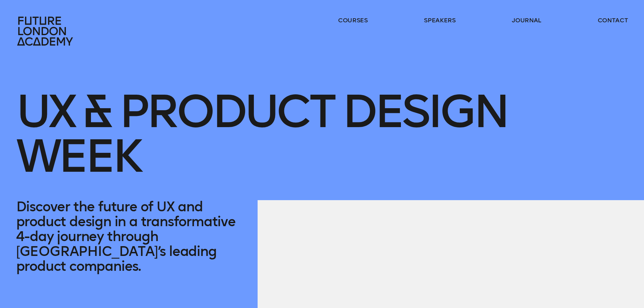 The image size is (644, 308). Describe the element at coordinates (527, 20) in the screenshot. I see `a: journal` at that location.